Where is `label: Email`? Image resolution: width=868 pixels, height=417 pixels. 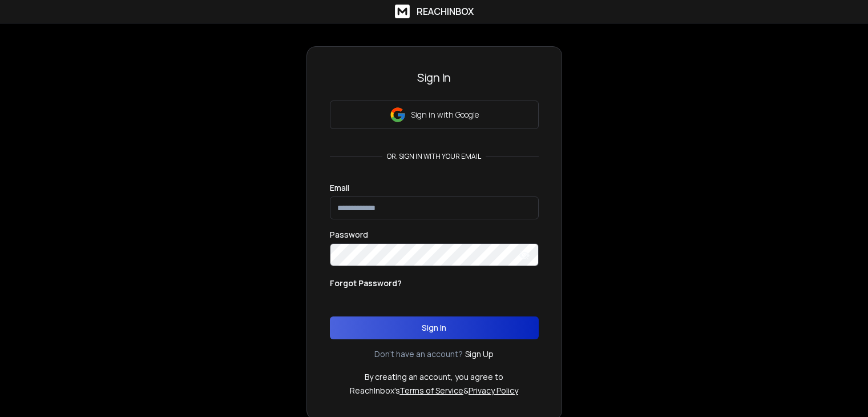 label: Email is located at coordinates (340, 188).